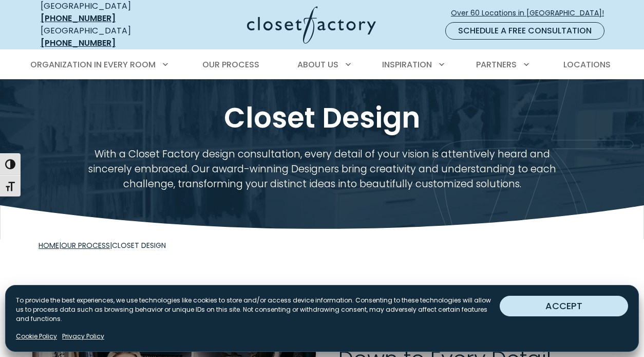 This screenshot has height=357, width=644. I want to click on img: Closet Factory Logo, so click(312, 25).